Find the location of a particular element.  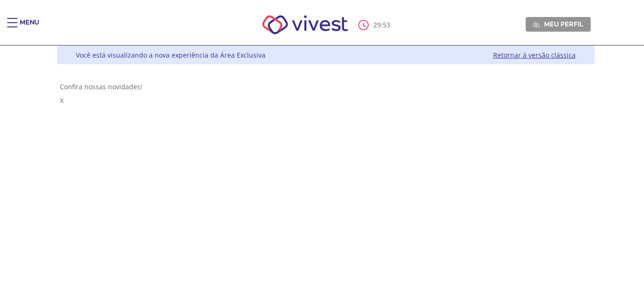

div: Você está visualizando a nova experiência da Área Exclusiva is located at coordinates (170, 54).